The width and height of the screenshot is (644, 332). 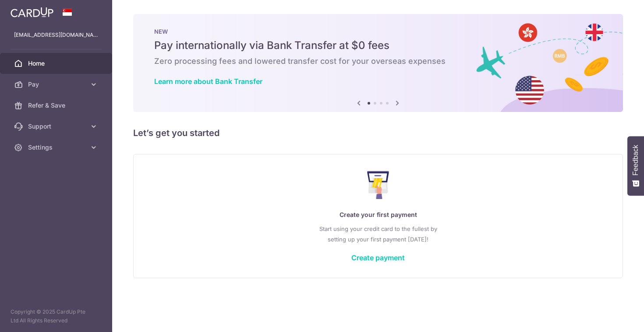 I want to click on h5: Pay internationally via Bank Transfer at $0 fees, so click(x=378, y=46).